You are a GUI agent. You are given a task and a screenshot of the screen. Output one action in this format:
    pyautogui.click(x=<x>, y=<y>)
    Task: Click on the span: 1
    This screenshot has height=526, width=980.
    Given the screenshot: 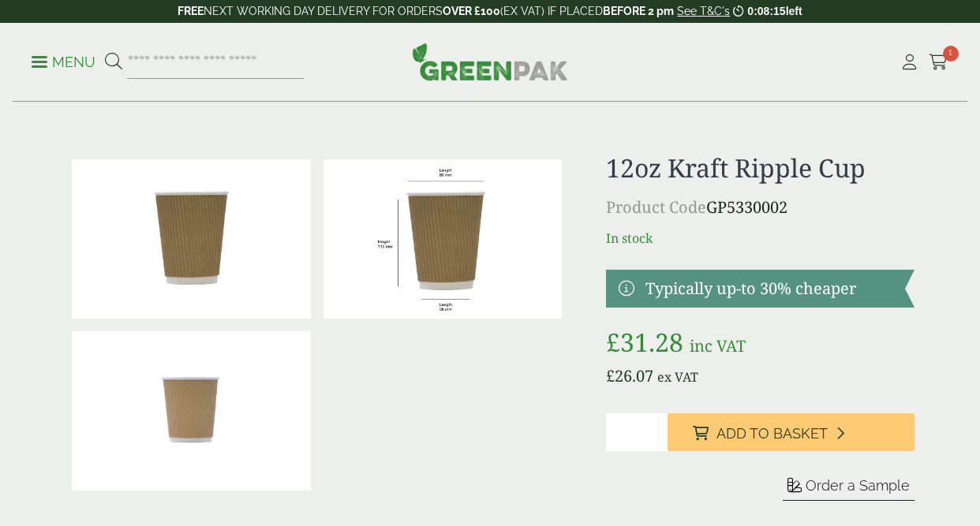 What is the action you would take?
    pyautogui.click(x=951, y=54)
    